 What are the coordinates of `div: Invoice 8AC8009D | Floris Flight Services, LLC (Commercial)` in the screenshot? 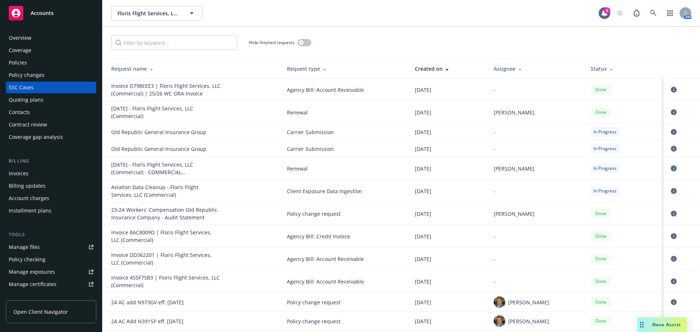 It's located at (166, 236).